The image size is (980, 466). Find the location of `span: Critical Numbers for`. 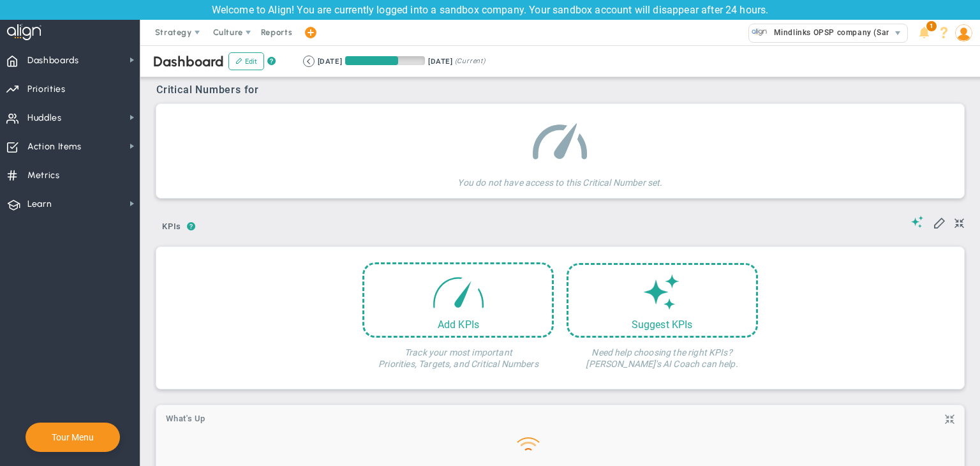

span: Critical Numbers for is located at coordinates (209, 90).